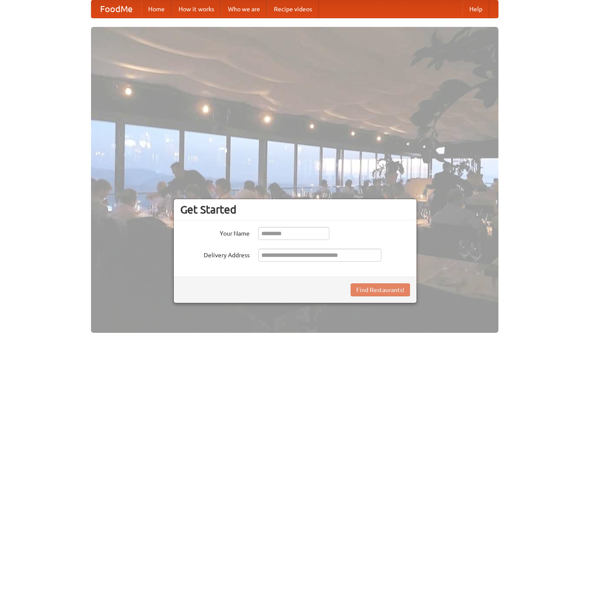 The image size is (589, 614). Describe the element at coordinates (293, 9) in the screenshot. I see `a: Recipe videos` at that location.